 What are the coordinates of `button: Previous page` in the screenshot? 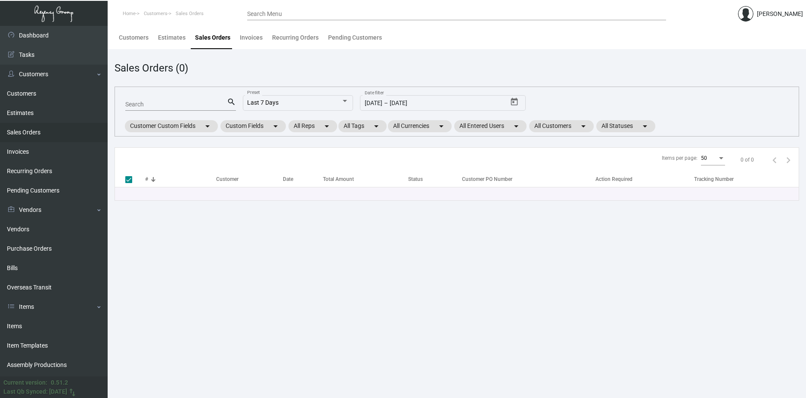 It's located at (775, 160).